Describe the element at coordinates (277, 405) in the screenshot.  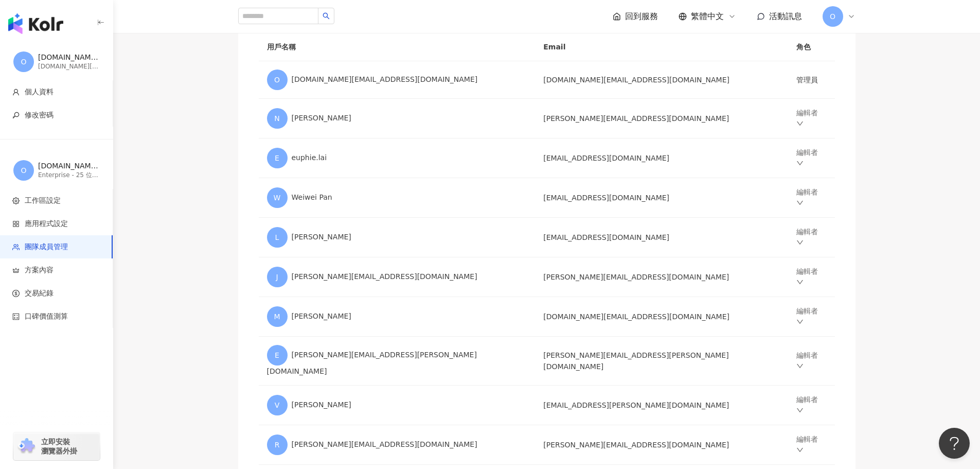
I see `span: V` at that location.